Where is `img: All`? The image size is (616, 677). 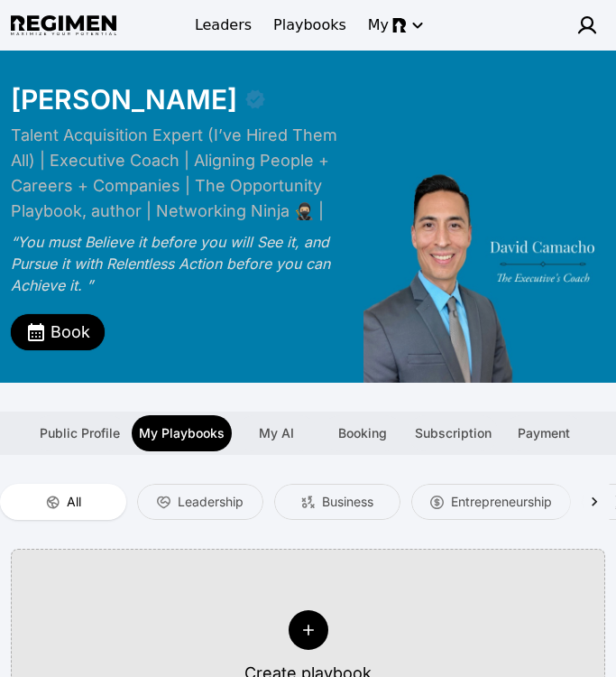
img: All is located at coordinates (53, 502).